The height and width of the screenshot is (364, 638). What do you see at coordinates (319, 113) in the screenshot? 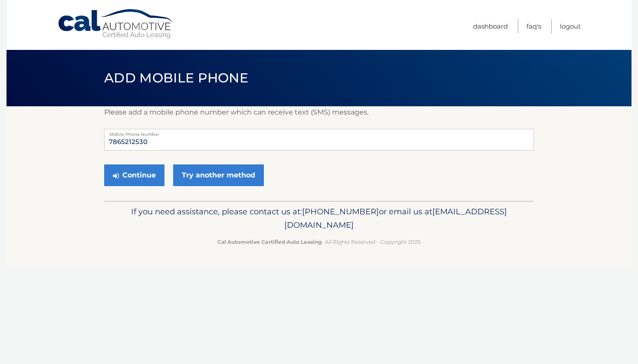
I see `p: Please add a mobile phone number which can receive text (SMS) messages.` at bounding box center [319, 113].